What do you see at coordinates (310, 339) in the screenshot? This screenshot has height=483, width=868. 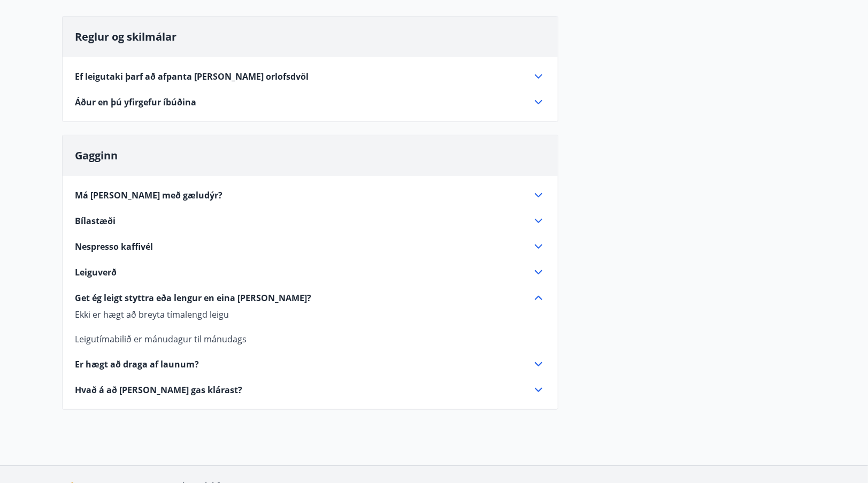 I see `p: Leigutímabilið er mánudagur til mánudags` at bounding box center [310, 339].